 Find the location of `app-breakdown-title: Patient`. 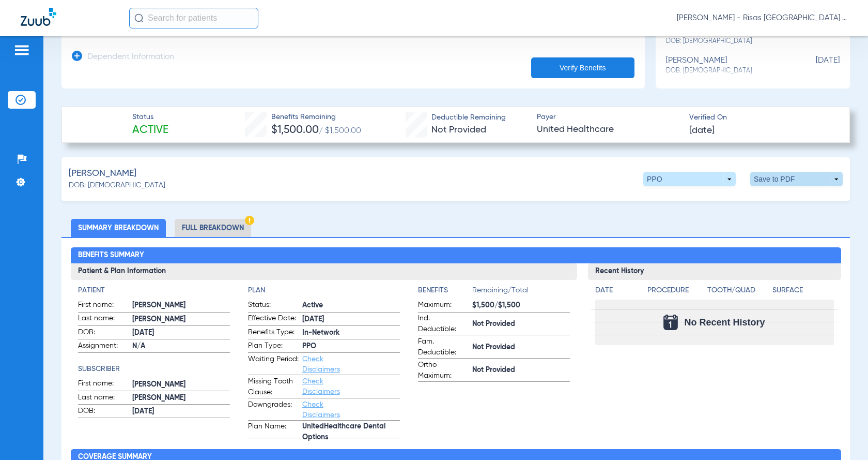

app-breakdown-title: Patient is located at coordinates (154, 290).